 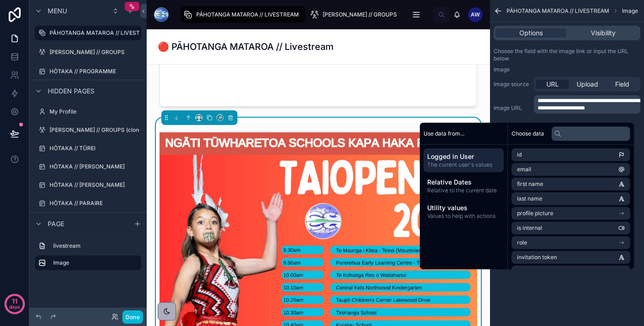 I want to click on span: Menu, so click(x=57, y=11).